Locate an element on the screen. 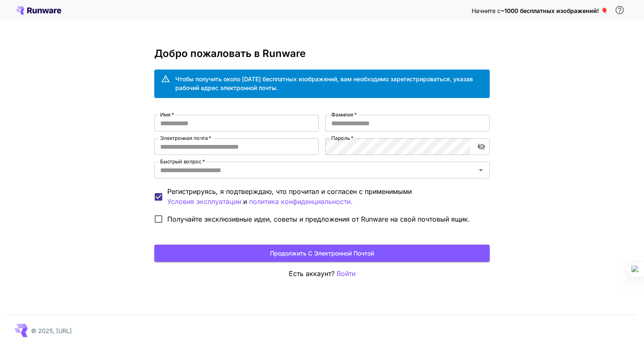 This screenshot has width=644, height=346. font: Продолжить с электронной почтой is located at coordinates (322, 253).